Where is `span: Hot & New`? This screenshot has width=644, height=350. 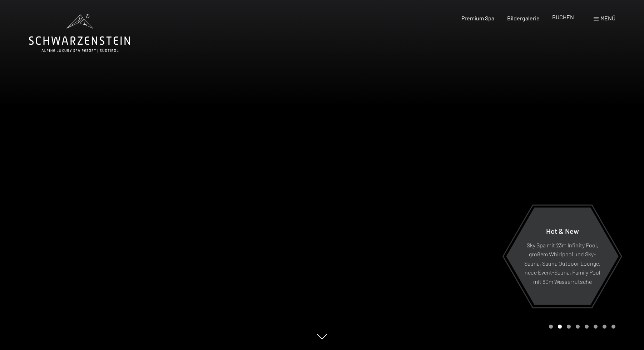
span: Hot & New is located at coordinates (563, 231).